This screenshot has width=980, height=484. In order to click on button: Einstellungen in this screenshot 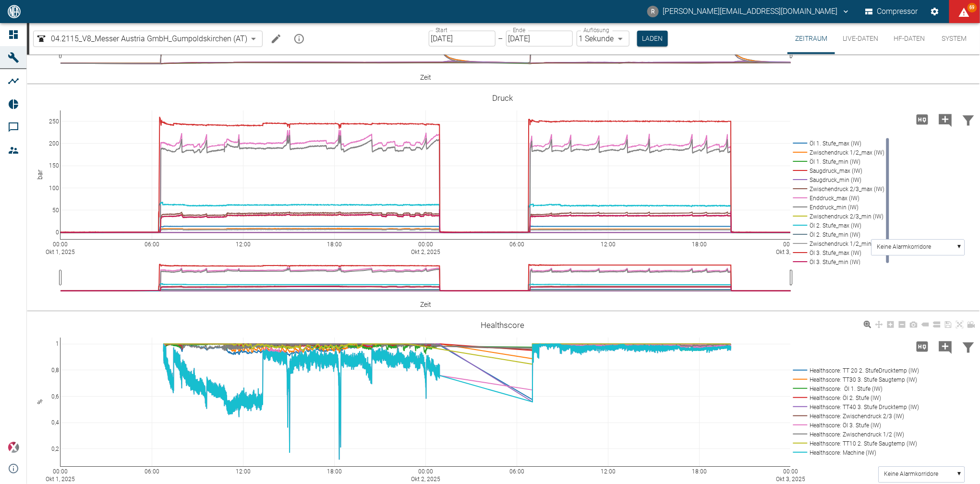, I will do `click(935, 12)`.